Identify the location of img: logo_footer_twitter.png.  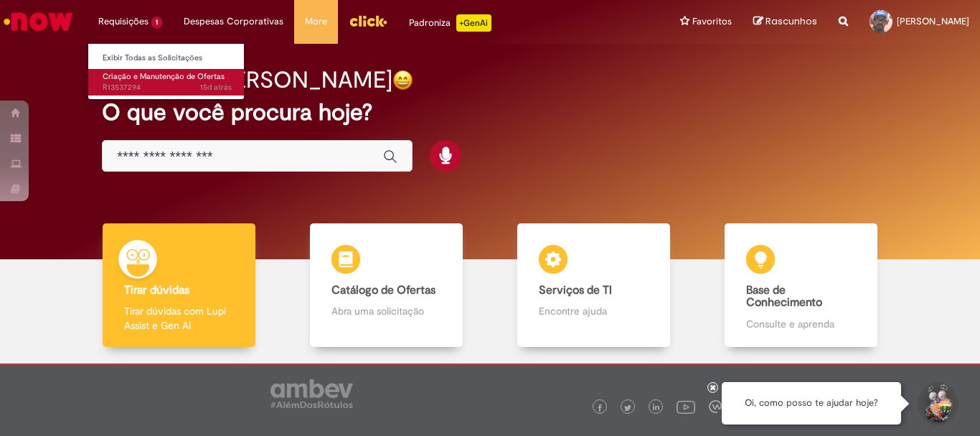
(628, 408).